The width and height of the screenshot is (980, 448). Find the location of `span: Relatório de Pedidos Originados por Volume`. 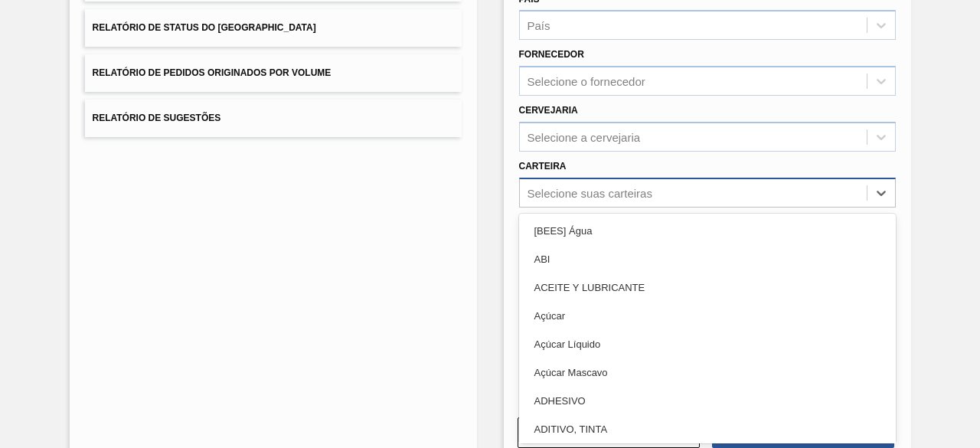

span: Relatório de Pedidos Originados por Volume is located at coordinates (212, 73).